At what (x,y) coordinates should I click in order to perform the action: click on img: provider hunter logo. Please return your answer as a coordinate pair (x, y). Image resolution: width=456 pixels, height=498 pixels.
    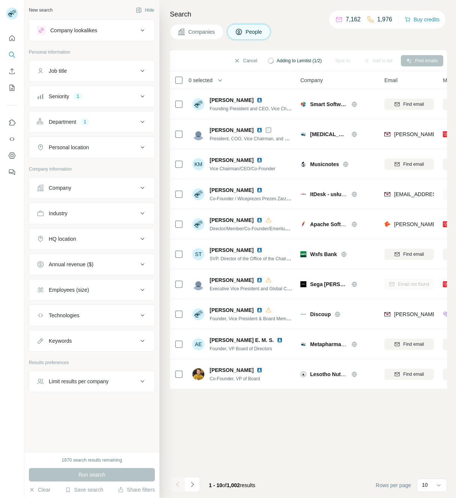
    Looking at the image, I should click on (387, 224).